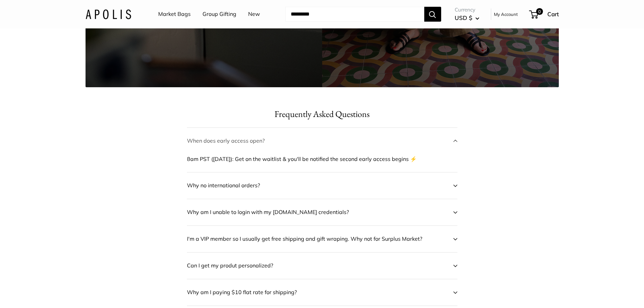 This screenshot has width=644, height=308. I want to click on a: 0 Cart, so click(544, 14).